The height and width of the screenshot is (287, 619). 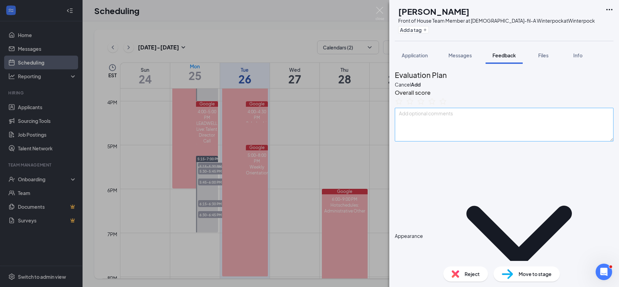 I want to click on span: Application, so click(x=414, y=55).